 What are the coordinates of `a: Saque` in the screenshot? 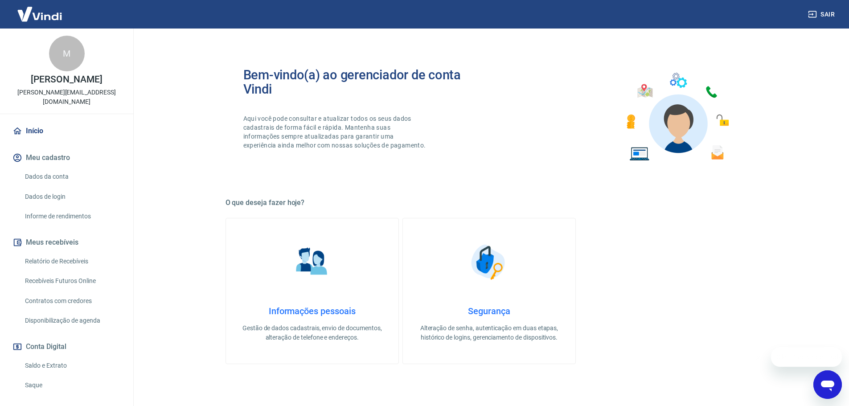 It's located at (72, 385).